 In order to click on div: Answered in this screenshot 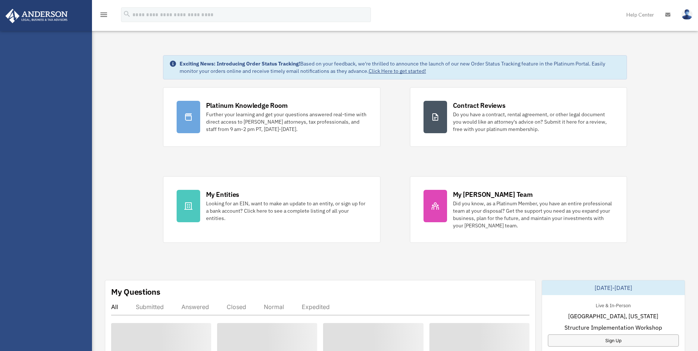, I will do `click(195, 307)`.